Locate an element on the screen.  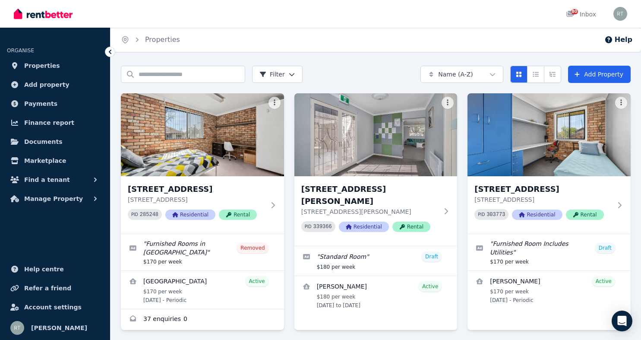
span: Manage Property is located at coordinates (53, 198).